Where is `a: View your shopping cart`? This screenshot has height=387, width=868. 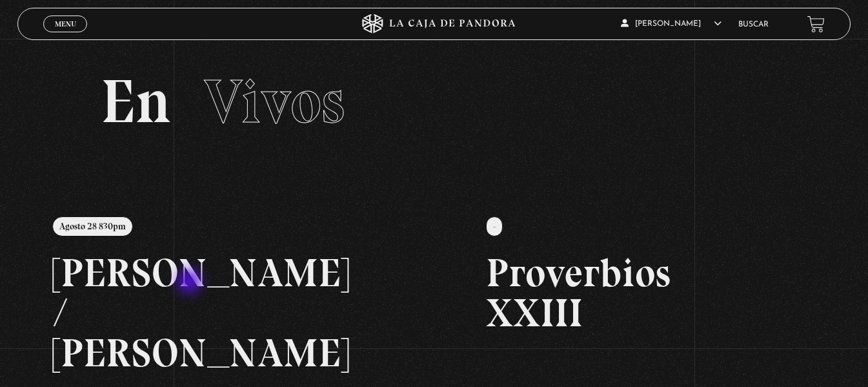
a: View your shopping cart is located at coordinates (816, 23).